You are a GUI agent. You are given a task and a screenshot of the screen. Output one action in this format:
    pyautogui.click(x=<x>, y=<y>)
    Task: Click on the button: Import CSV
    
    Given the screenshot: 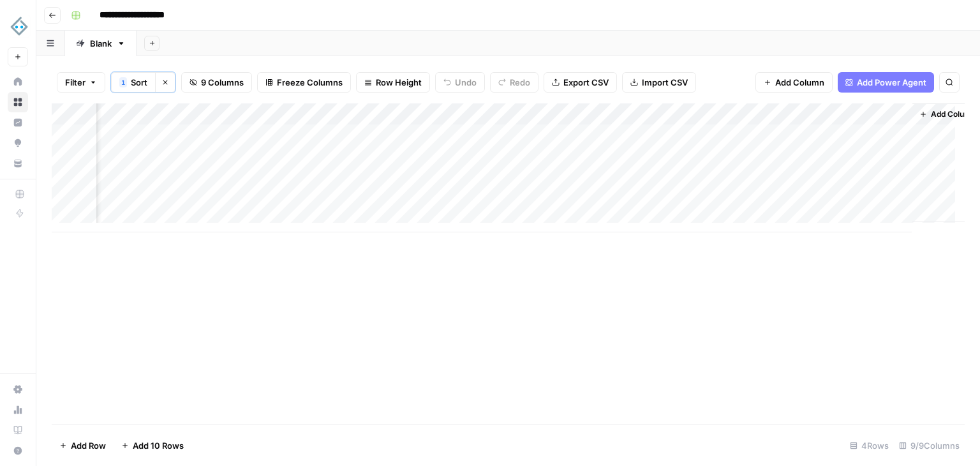 What is the action you would take?
    pyautogui.click(x=660, y=82)
    